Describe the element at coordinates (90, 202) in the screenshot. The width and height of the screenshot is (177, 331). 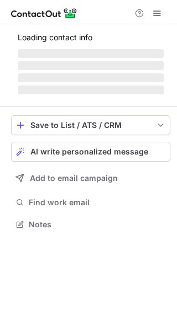
I see `button: Find work email` at that location.